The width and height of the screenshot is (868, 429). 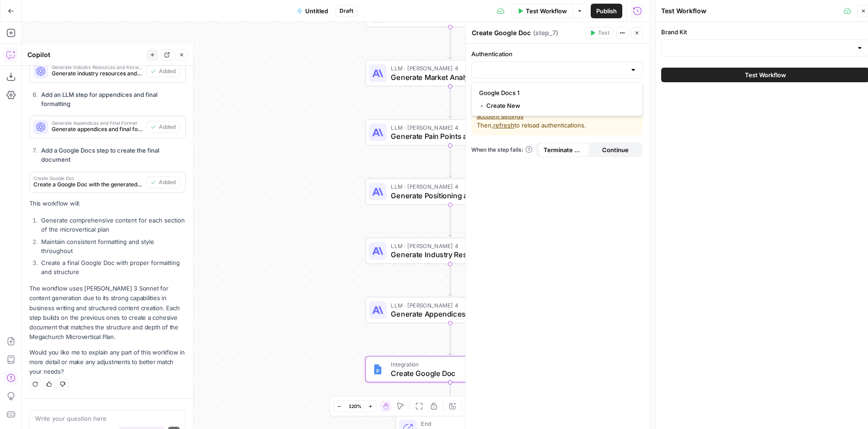 I want to click on span: Draft, so click(x=346, y=11).